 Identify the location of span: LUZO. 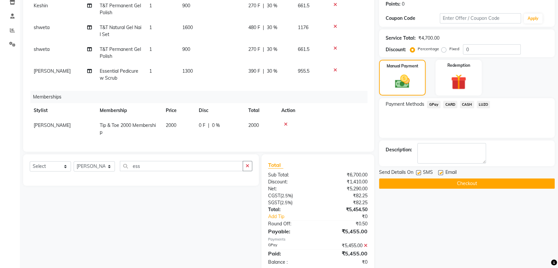
(484, 104).